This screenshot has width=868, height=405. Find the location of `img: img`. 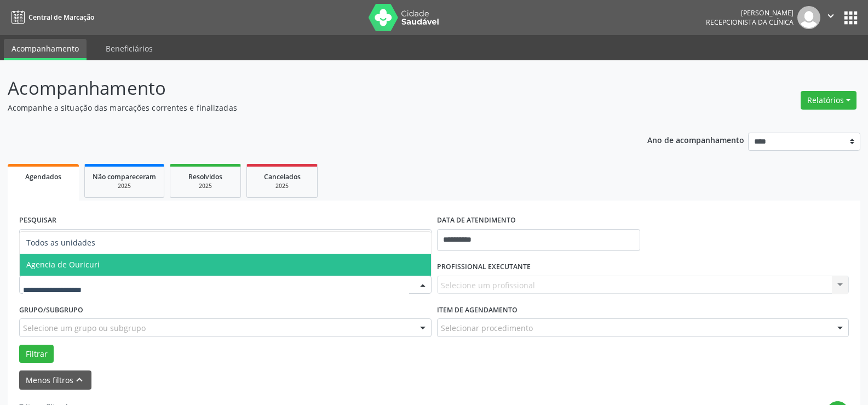

img: img is located at coordinates (809, 18).